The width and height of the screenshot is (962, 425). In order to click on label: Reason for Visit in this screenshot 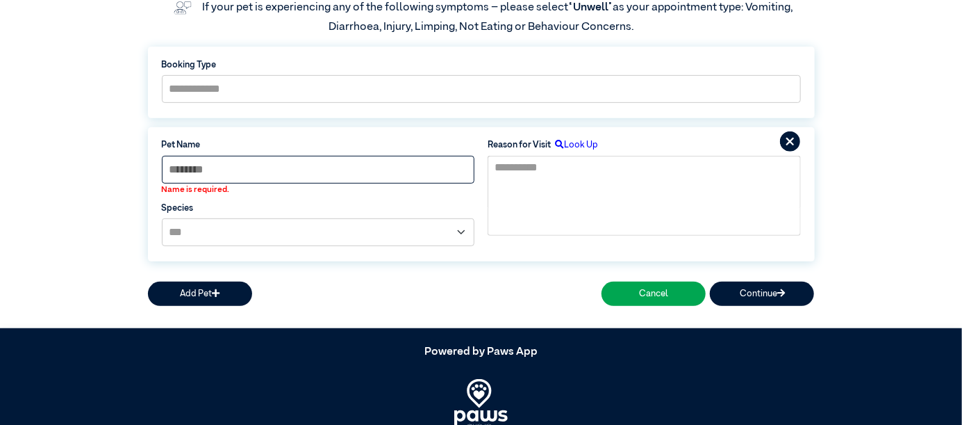, I will do `click(519, 145)`.